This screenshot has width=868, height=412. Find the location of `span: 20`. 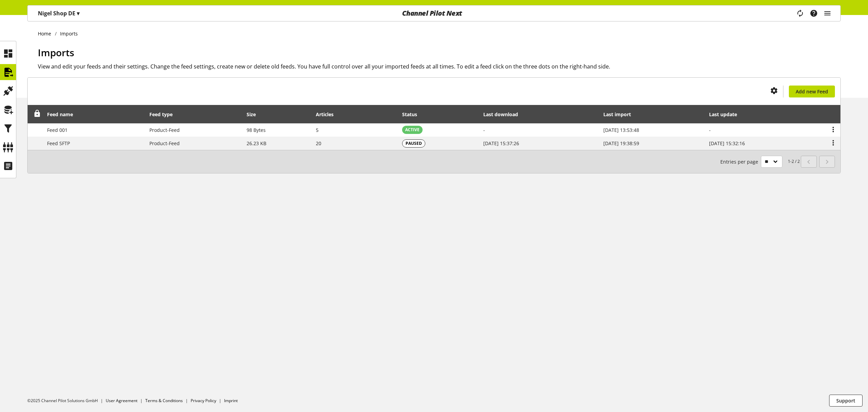

span: 20 is located at coordinates (319, 143).